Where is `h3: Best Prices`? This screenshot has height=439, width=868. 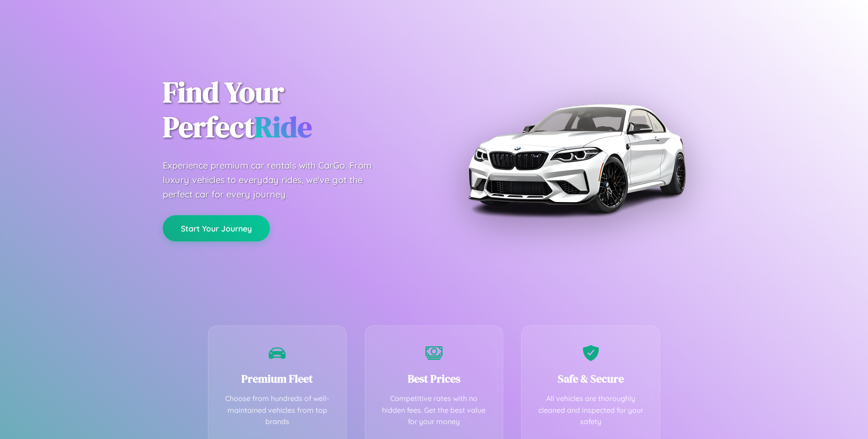
h3: Best Prices is located at coordinates (434, 379).